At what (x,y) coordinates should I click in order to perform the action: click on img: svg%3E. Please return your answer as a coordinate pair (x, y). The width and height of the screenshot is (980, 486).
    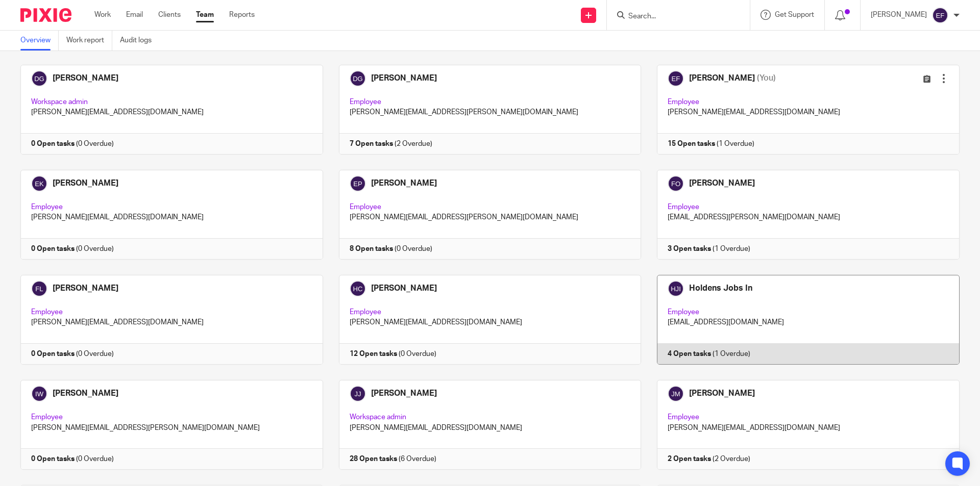
    Looking at the image, I should click on (940, 15).